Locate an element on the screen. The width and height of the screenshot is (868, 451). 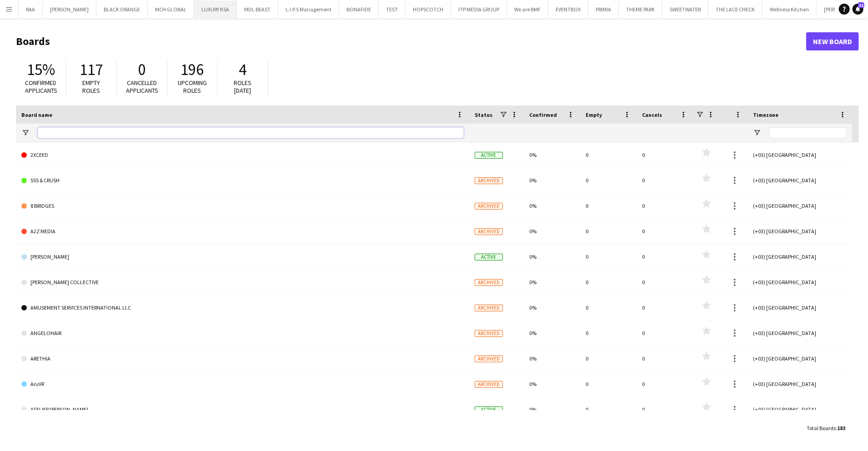
h1: Boards is located at coordinates (411, 41).